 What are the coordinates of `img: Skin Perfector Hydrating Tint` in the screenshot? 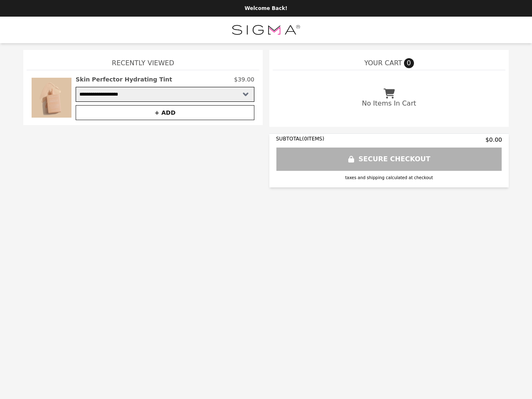 It's located at (51, 98).